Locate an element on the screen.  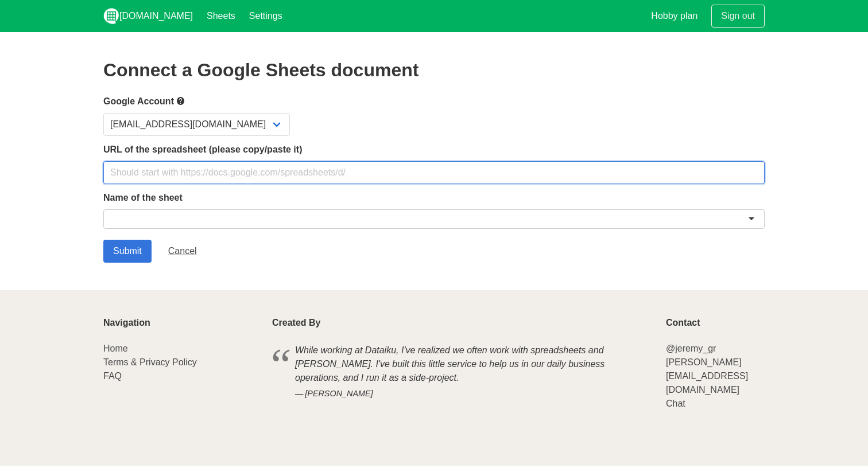
p: Navigation is located at coordinates (181, 323).